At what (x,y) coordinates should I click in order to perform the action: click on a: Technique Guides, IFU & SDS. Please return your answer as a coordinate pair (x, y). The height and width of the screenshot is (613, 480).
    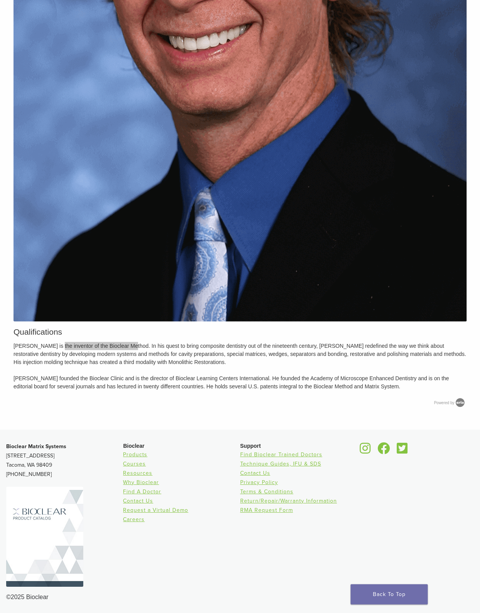
    Looking at the image, I should click on (281, 463).